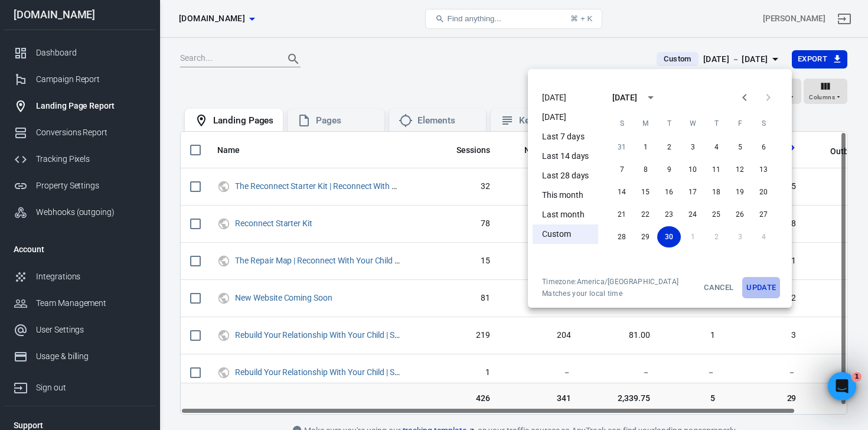 Image resolution: width=868 pixels, height=430 pixels. What do you see at coordinates (645, 123) in the screenshot?
I see `span: Monday` at bounding box center [645, 123].